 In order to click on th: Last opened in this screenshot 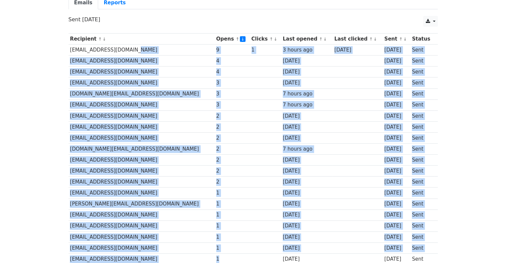, I will do `click(307, 39)`.